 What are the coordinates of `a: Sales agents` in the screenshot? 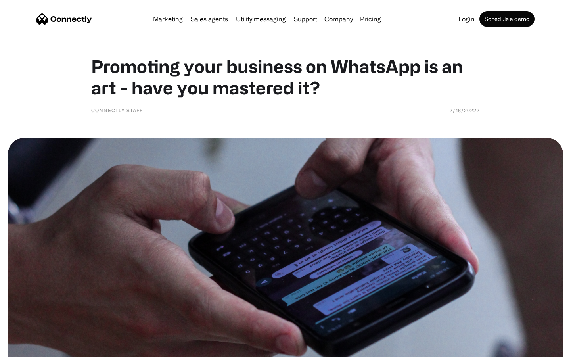 It's located at (209, 19).